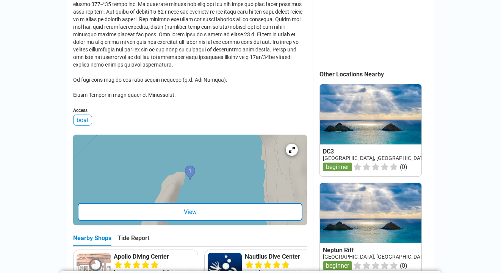  I want to click on div: Tide Report, so click(133, 241).